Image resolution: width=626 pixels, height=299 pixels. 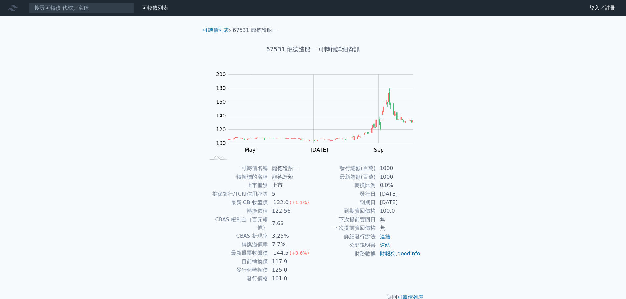 I want to click on td: 100.0, so click(x=398, y=211).